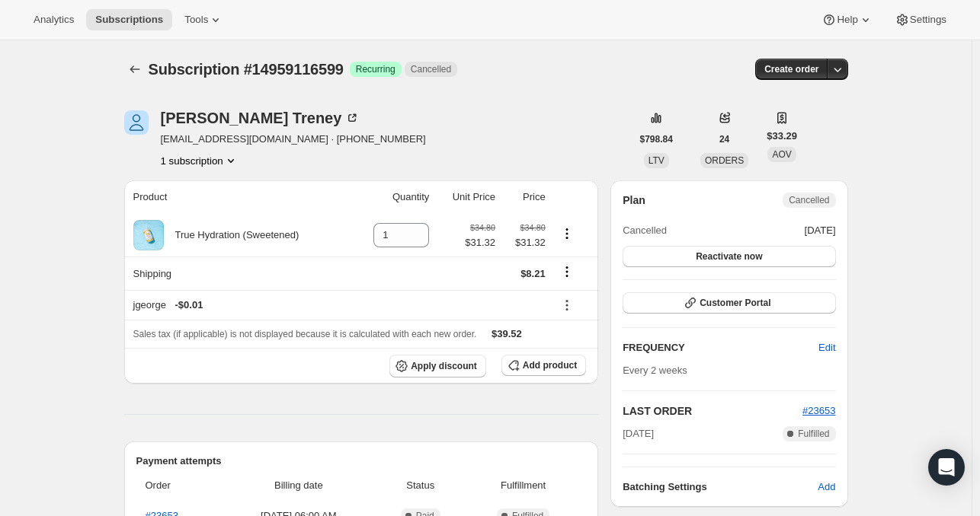  I want to click on span: 24, so click(724, 139).